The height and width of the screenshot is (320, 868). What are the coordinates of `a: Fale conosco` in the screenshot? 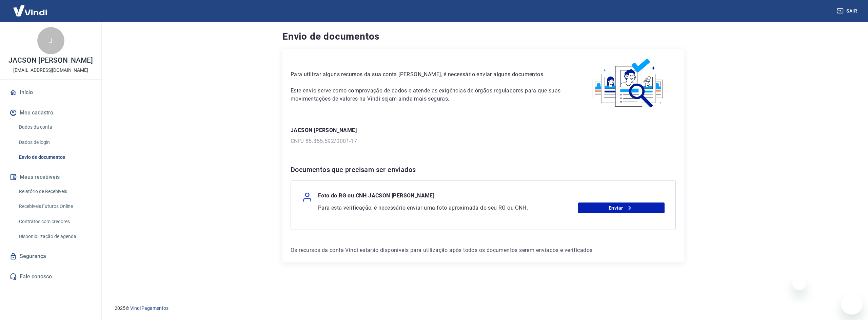 It's located at (50, 277).